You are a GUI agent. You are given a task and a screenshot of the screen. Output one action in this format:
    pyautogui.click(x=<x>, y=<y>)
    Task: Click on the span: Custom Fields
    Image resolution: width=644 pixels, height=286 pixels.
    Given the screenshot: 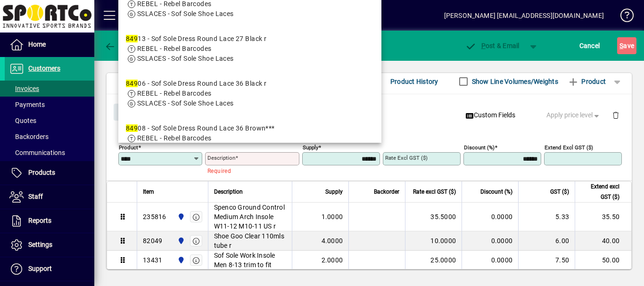 What is the action you would take?
    pyautogui.click(x=490, y=115)
    